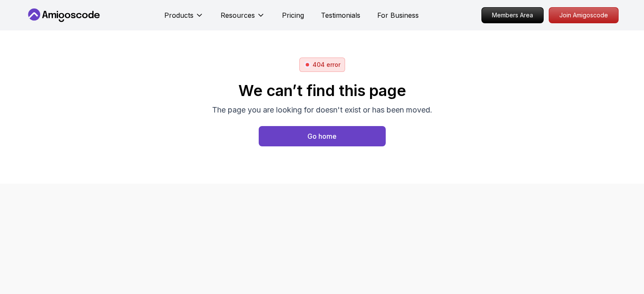  What do you see at coordinates (322, 110) in the screenshot?
I see `p: The page you are looking for doesn't exist or has been moved.` at bounding box center [322, 110].